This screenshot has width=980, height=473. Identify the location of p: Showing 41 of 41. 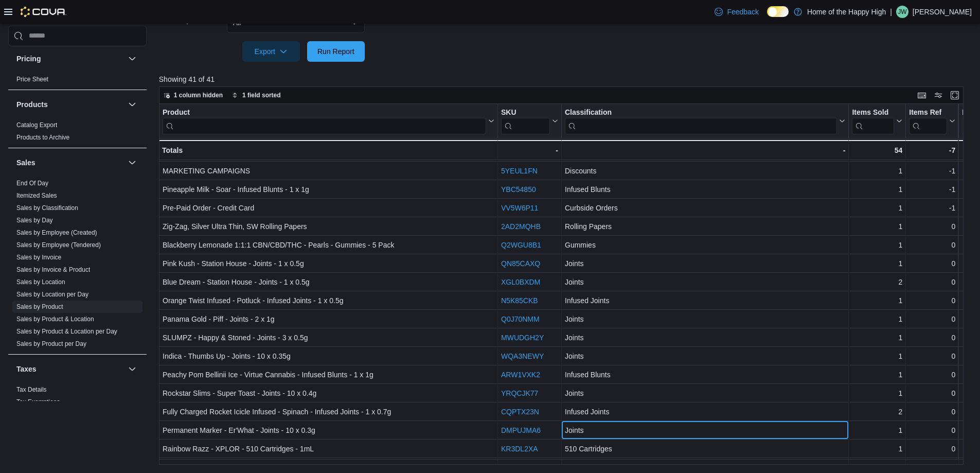
(565, 79).